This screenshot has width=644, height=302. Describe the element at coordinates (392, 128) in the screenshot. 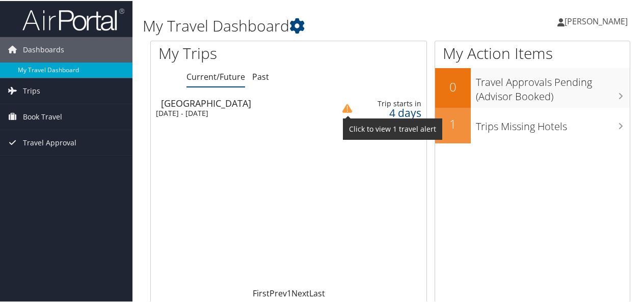

I see `span: Click to view 1 travel alert` at that location.